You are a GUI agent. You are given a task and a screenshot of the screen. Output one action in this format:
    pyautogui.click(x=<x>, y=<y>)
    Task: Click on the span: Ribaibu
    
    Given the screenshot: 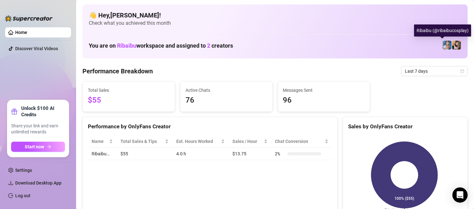 What is the action you would take?
    pyautogui.click(x=127, y=45)
    